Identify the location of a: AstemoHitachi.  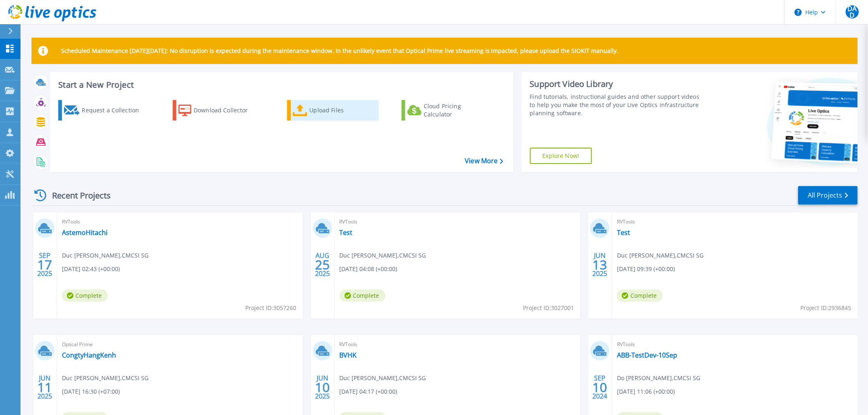
(84, 233).